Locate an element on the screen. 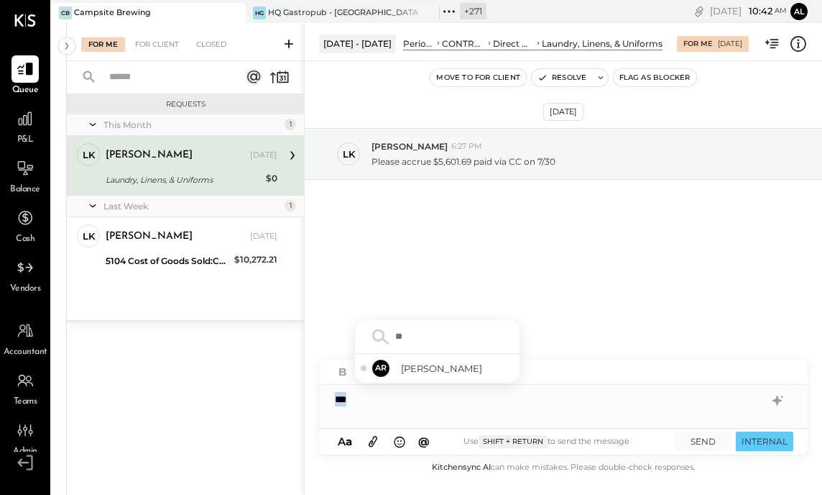  button: SEND is located at coordinates (703, 441).